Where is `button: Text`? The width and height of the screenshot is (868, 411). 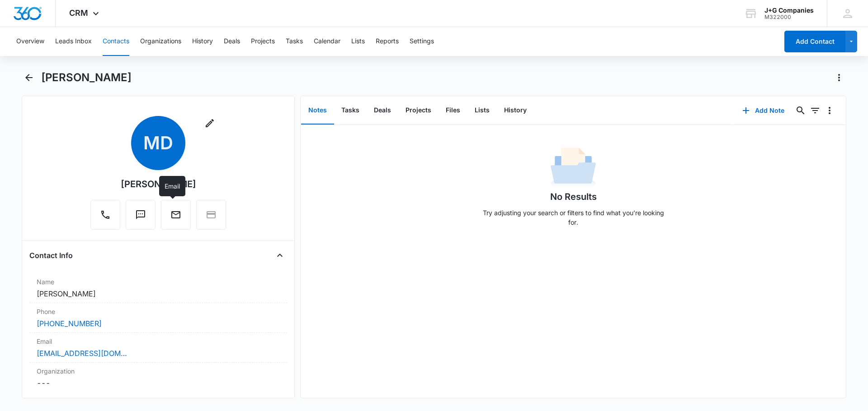 button: Text is located at coordinates (141, 215).